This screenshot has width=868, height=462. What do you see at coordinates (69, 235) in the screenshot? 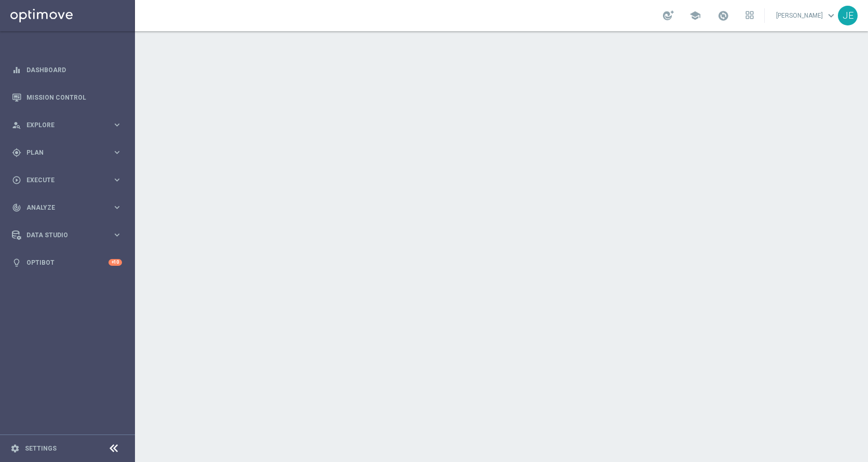
I see `span: Data Studio` at bounding box center [69, 235].